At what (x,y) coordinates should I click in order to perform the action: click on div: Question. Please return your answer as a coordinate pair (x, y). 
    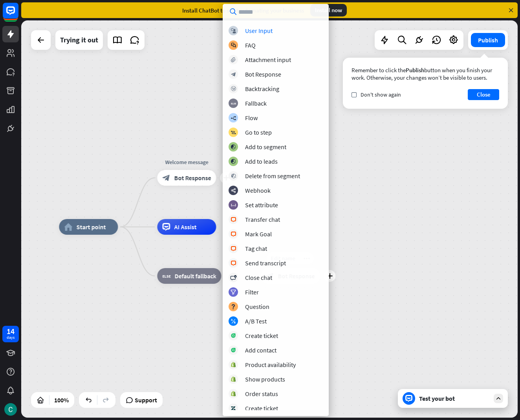
    Looking at the image, I should click on (257, 306).